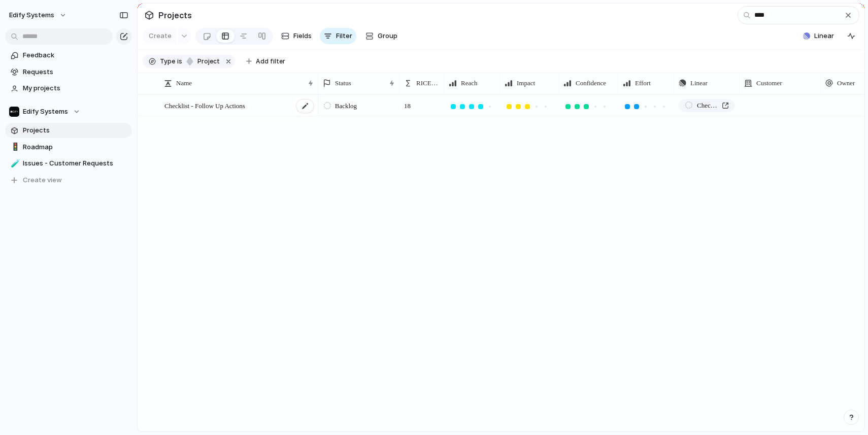 This screenshot has width=868, height=435. What do you see at coordinates (68, 131) in the screenshot?
I see `a: Projects` at bounding box center [68, 131].